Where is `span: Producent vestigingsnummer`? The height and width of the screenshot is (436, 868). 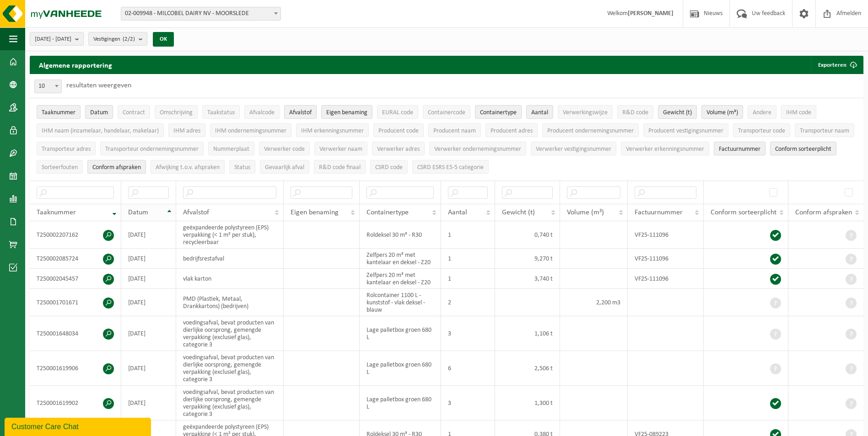
span: Producent vestigingsnummer is located at coordinates (685, 131).